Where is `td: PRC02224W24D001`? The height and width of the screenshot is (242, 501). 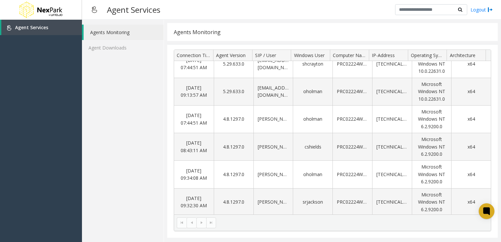
td: PRC02224W24D001 is located at coordinates (352, 202).